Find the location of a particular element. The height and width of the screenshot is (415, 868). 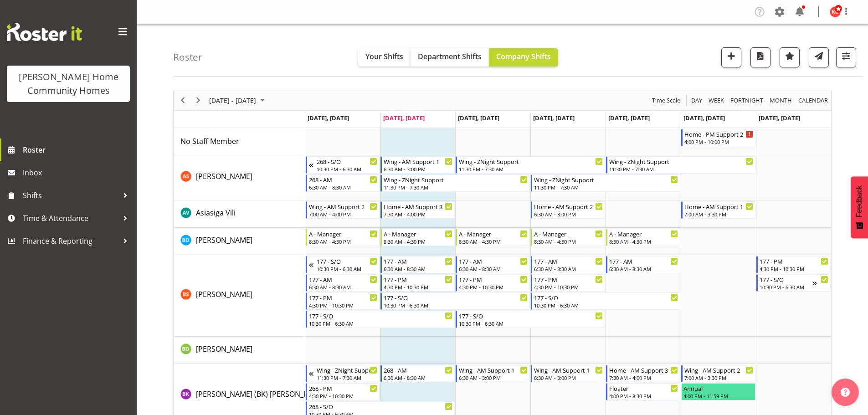

span: Inbox is located at coordinates (78, 173).